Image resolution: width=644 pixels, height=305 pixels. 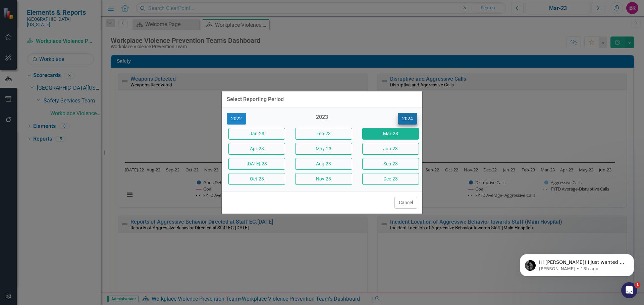 I want to click on button: 2024, so click(x=408, y=119).